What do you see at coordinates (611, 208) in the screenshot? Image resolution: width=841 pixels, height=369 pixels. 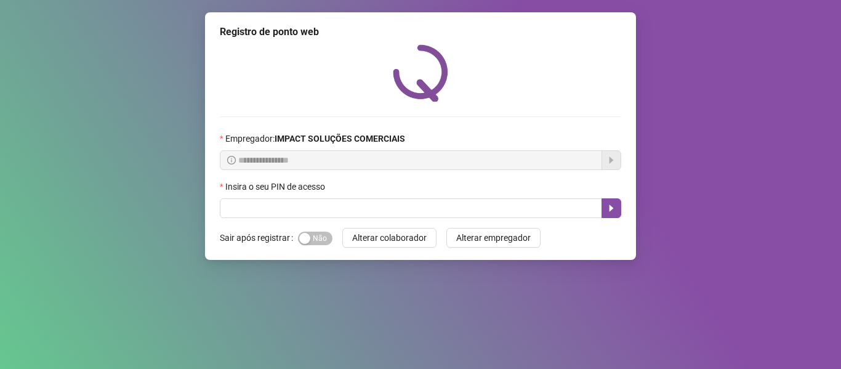 I see `span: caret-right` at bounding box center [611, 208].